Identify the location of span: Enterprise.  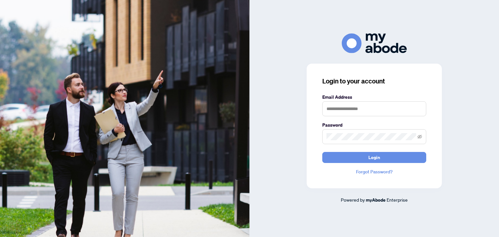
(397, 200).